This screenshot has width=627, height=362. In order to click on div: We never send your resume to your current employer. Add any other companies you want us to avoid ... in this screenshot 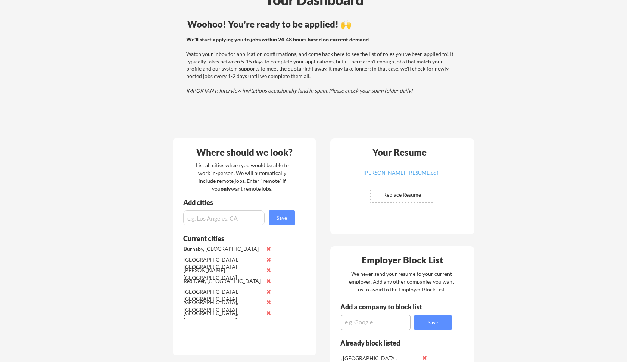, I will do `click(401, 281)`.